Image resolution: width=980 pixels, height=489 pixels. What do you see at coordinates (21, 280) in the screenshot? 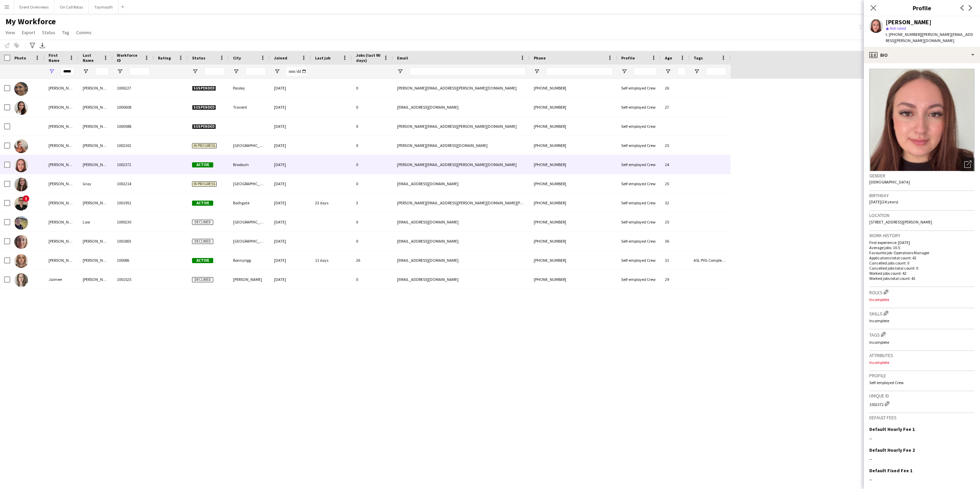
I see `img: Jaimee Paul` at bounding box center [21, 280].